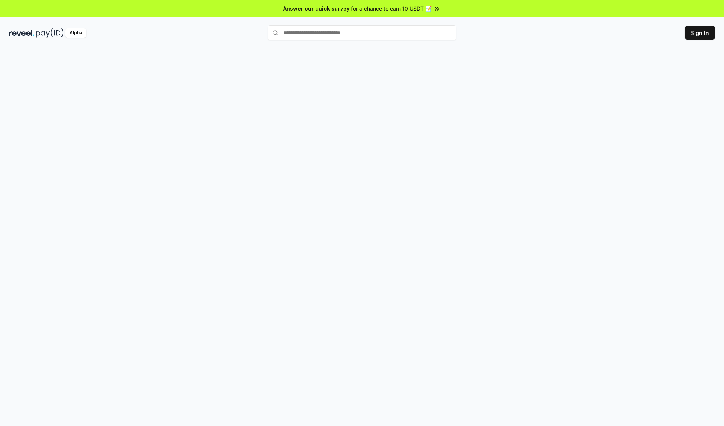  Describe the element at coordinates (391, 8) in the screenshot. I see `span: for a chance to earn 10 USDT 📝` at that location.